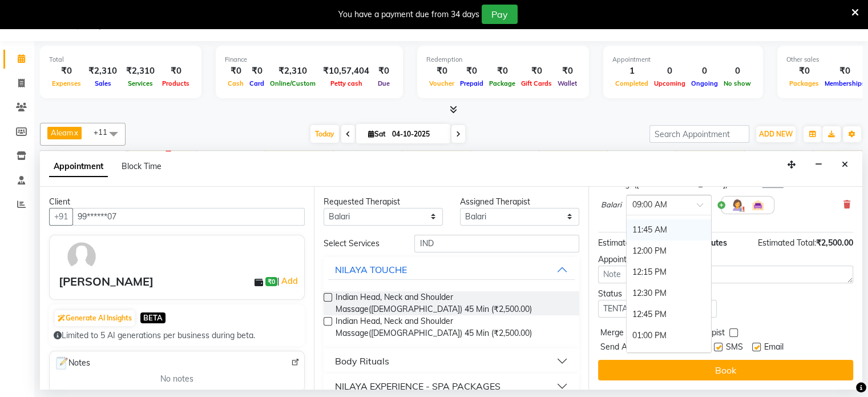 Image resolution: width=868 pixels, height=397 pixels. I want to click on span: Sat, so click(377, 134).